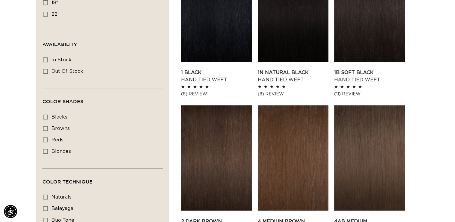 This screenshot has height=222, width=455. I want to click on span: 18", so click(55, 3).